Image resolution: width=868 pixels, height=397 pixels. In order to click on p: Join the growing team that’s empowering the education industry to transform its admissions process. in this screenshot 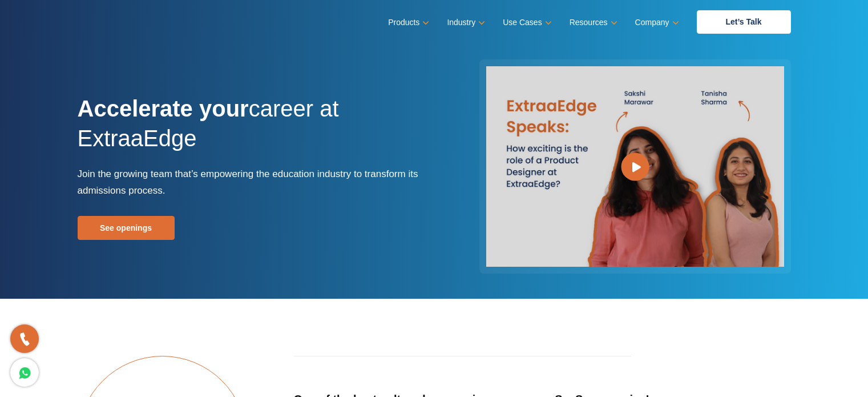, I will do `click(251, 182)`.